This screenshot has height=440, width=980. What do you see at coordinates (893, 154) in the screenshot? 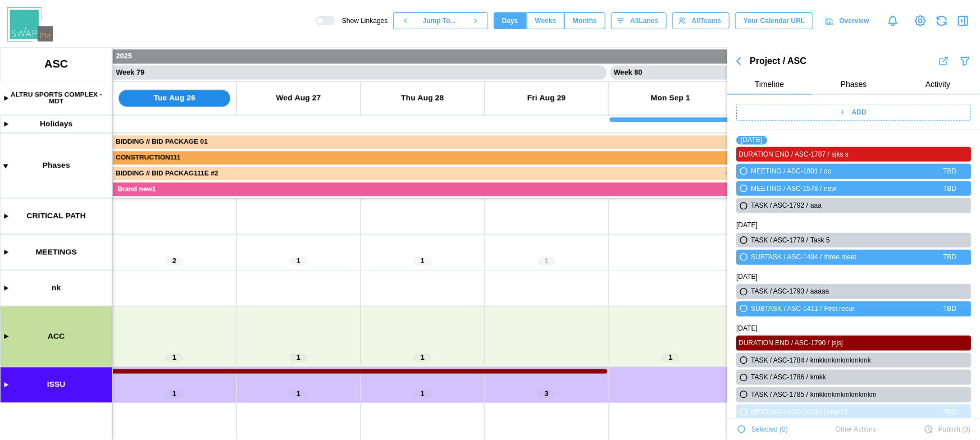
I see `div: sjks s` at bounding box center [893, 154].